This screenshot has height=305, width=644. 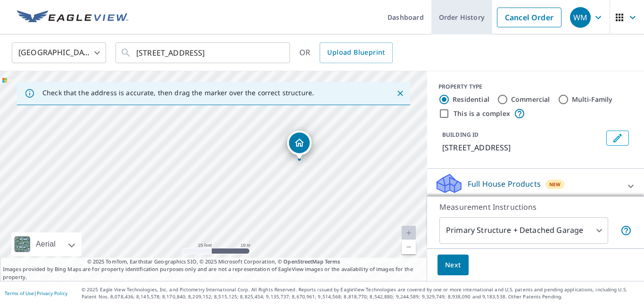 I want to click on span: © 2025 TomTom, Earthstar Geographics SIO, © 2025 Microsoft Corporation, ©, so click(x=214, y=262).